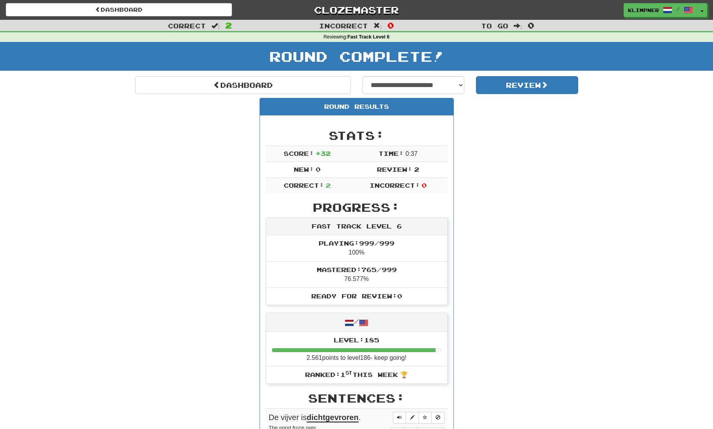 The width and height of the screenshot is (713, 429). Describe the element at coordinates (357, 398) in the screenshot. I see `h2: Sentences:` at that location.